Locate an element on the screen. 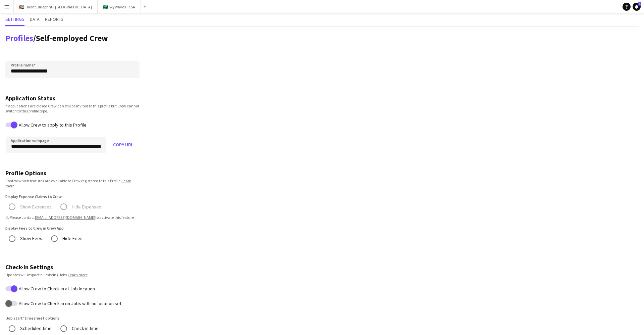  h3: Application Status is located at coordinates (72, 98).